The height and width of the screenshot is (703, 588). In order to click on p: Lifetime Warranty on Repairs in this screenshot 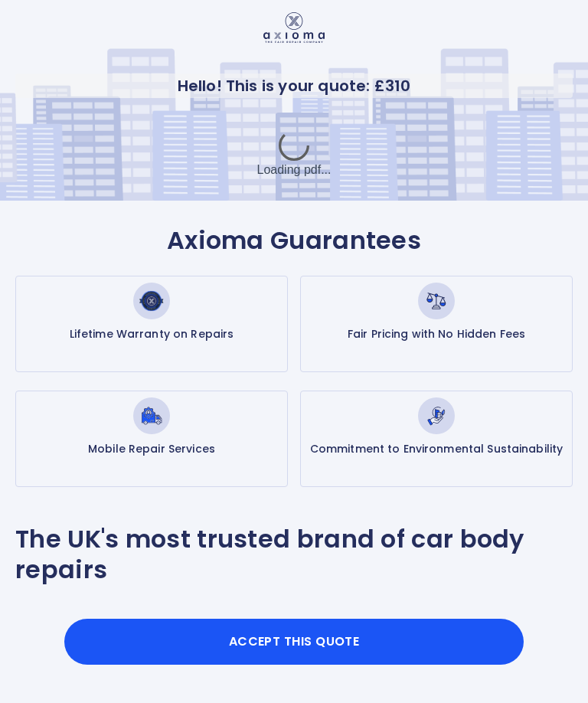, I will do `click(151, 334)`.